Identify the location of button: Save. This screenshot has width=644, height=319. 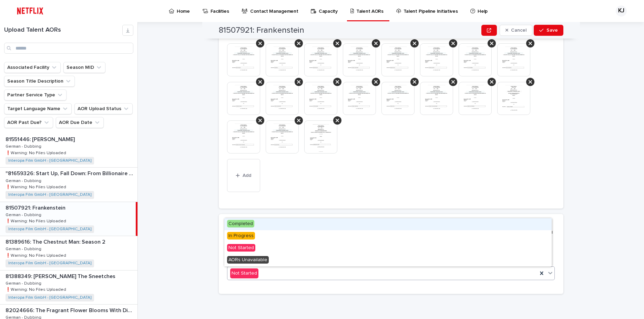
(548, 30).